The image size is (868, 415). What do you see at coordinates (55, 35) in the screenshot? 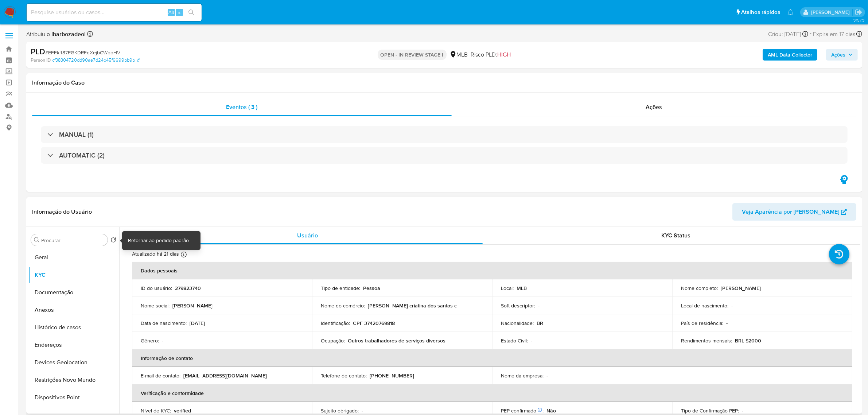
I see `span: Atribuiu o` at bounding box center [55, 35].